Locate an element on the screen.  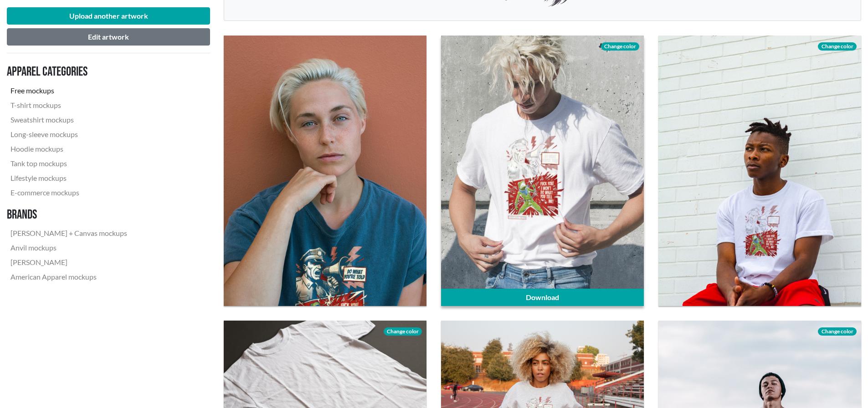
a: Lifestyle mockups is located at coordinates (69, 178).